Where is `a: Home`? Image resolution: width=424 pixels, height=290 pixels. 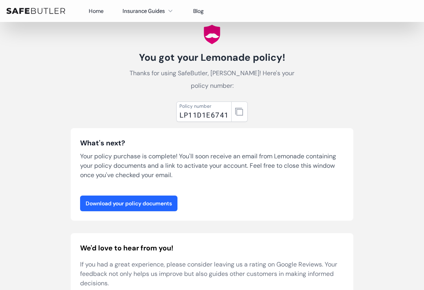
a: Home is located at coordinates (96, 11).